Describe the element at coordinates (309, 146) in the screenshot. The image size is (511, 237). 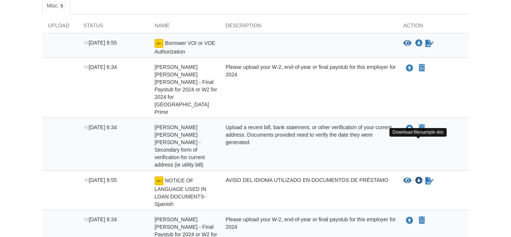
I see `div: Upload a recent bill, bank statement, or other verification of your current address. Documents pr...` at that location.